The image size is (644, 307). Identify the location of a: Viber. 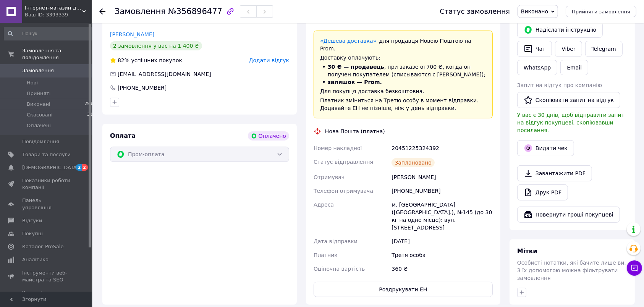
(568, 49).